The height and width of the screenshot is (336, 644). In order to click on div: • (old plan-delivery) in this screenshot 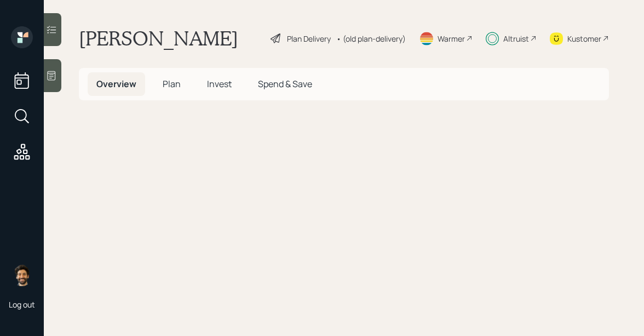, I will do `click(371, 39)`.